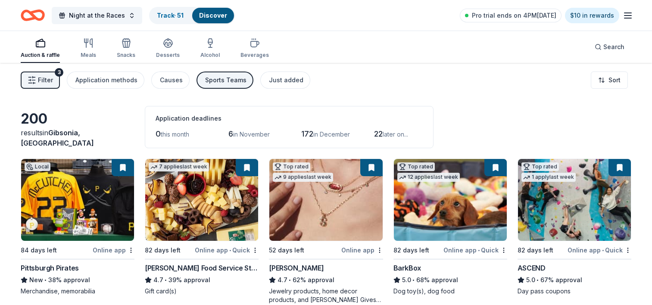  Describe the element at coordinates (231, 134) in the screenshot. I see `span: 6` at that location.